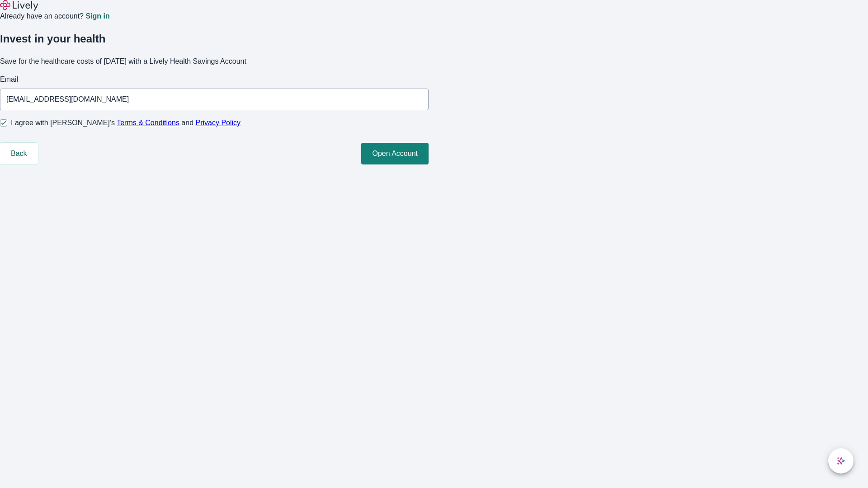 This screenshot has height=488, width=868. What do you see at coordinates (218, 122) in the screenshot?
I see `a: Privacy Policy` at bounding box center [218, 122].